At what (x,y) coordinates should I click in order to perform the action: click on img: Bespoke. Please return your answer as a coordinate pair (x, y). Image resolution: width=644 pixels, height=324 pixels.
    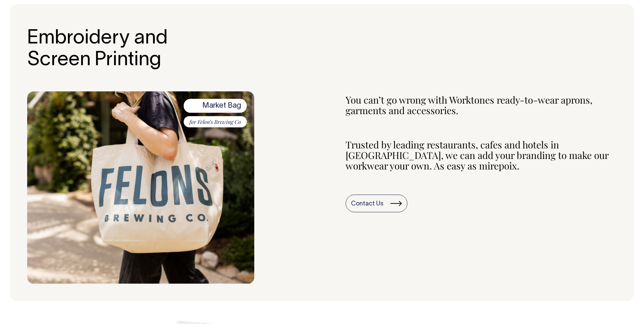
    Looking at the image, I should click on (140, 187).